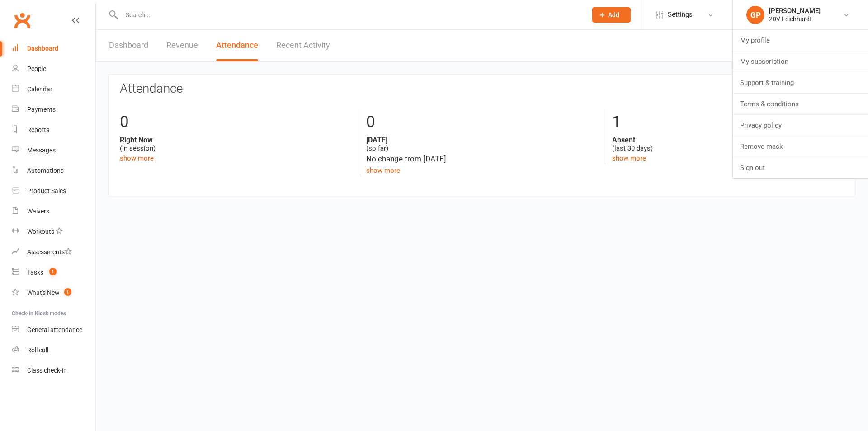 The width and height of the screenshot is (868, 431). I want to click on div: People, so click(37, 69).